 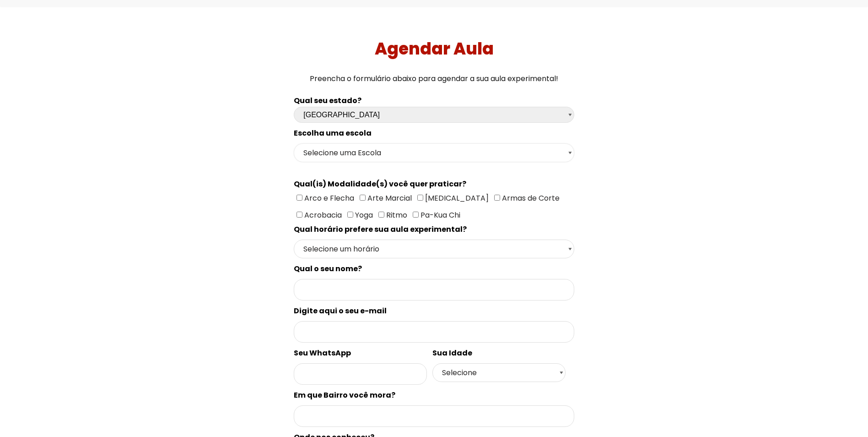 What do you see at coordinates (328, 268) in the screenshot?
I see `spam: Qual o seu nome?` at bounding box center [328, 268].